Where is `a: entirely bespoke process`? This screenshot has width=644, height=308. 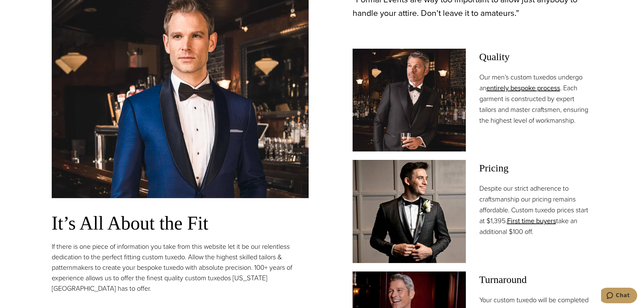
a: entirely bespoke process is located at coordinates (523, 88).